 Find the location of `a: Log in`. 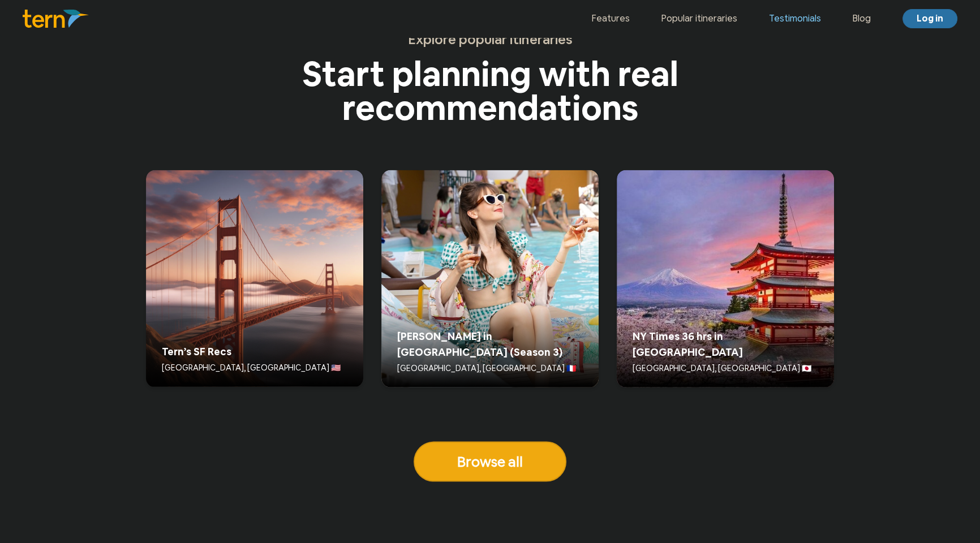

a: Log in is located at coordinates (930, 19).